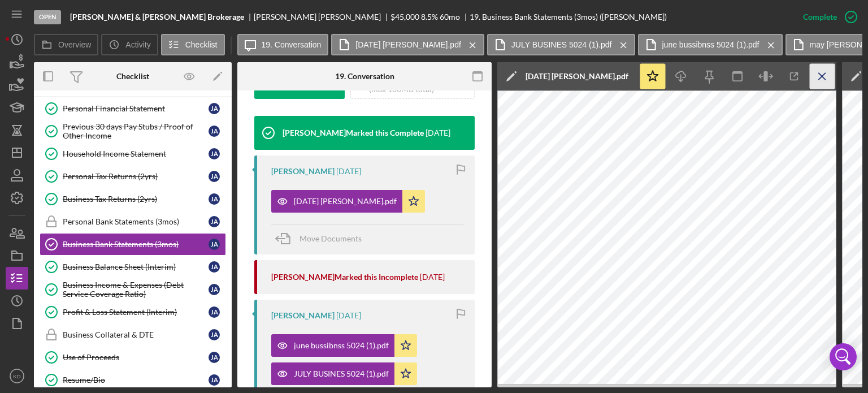  Describe the element at coordinates (133, 154) in the screenshot. I see `a: Household Income StatementJA` at that location.